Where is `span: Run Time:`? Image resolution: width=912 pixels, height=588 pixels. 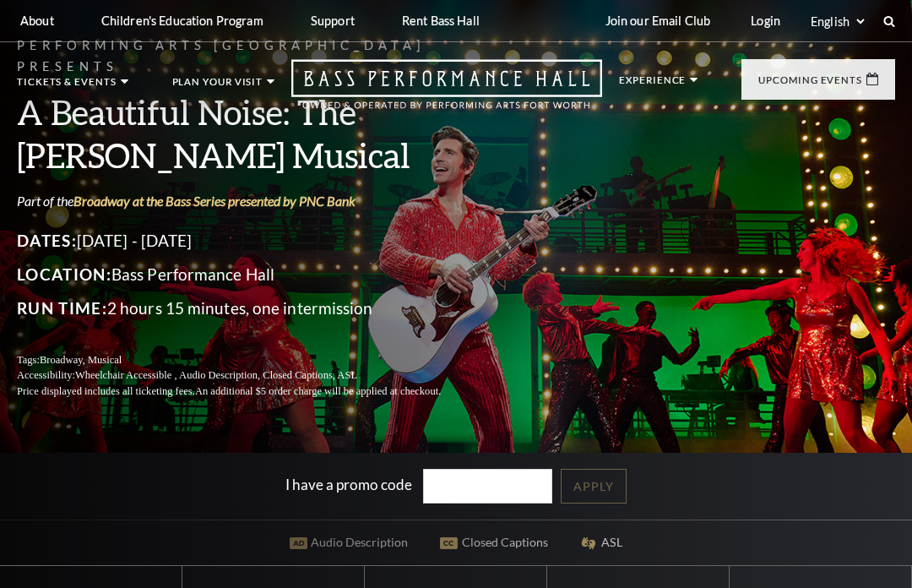
span: Run Time: is located at coordinates (61, 307).